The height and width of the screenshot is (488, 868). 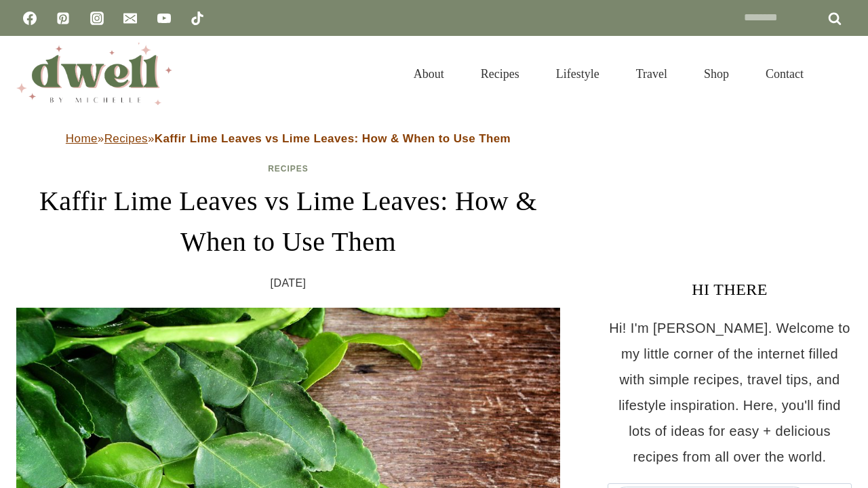 I want to click on a: Home, so click(x=81, y=138).